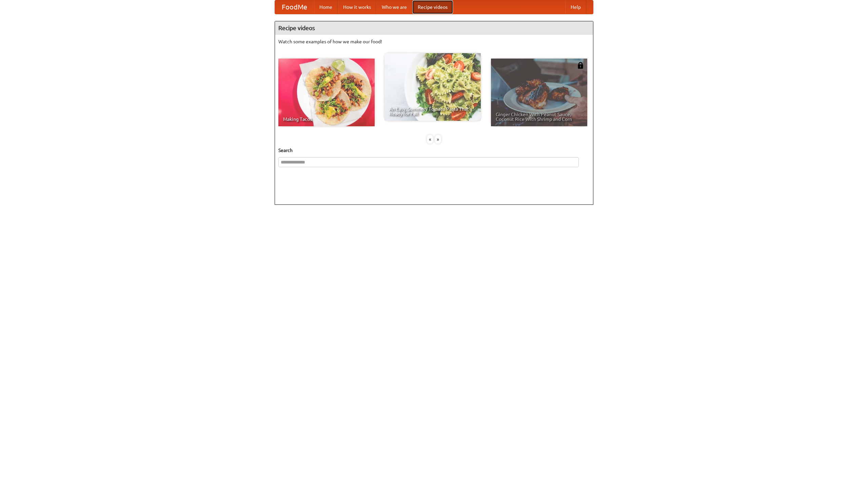  Describe the element at coordinates (294, 7) in the screenshot. I see `a: FoodMe` at that location.